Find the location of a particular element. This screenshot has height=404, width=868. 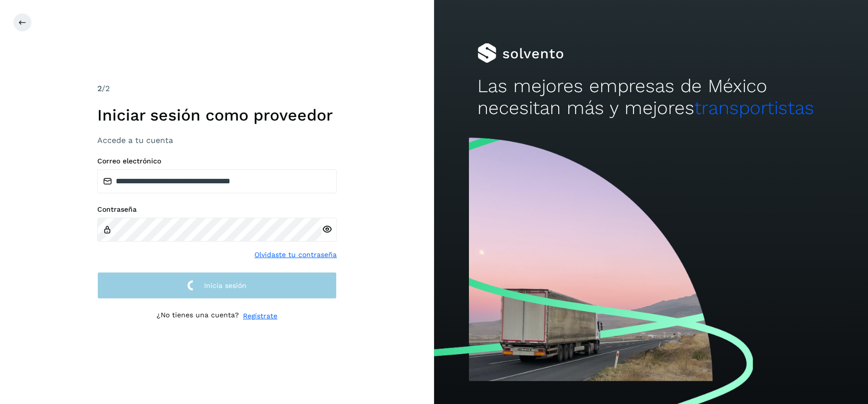

label: Correo electrónico is located at coordinates (217, 161).